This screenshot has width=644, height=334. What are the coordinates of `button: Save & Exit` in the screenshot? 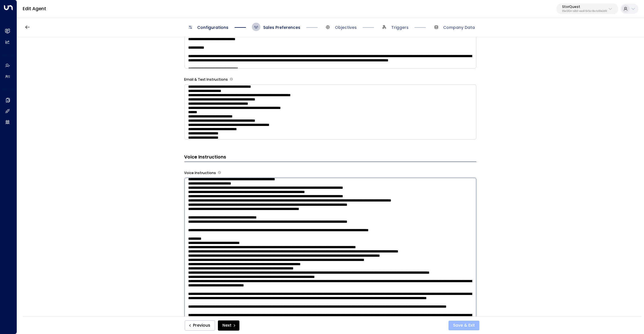 It's located at (464, 326).